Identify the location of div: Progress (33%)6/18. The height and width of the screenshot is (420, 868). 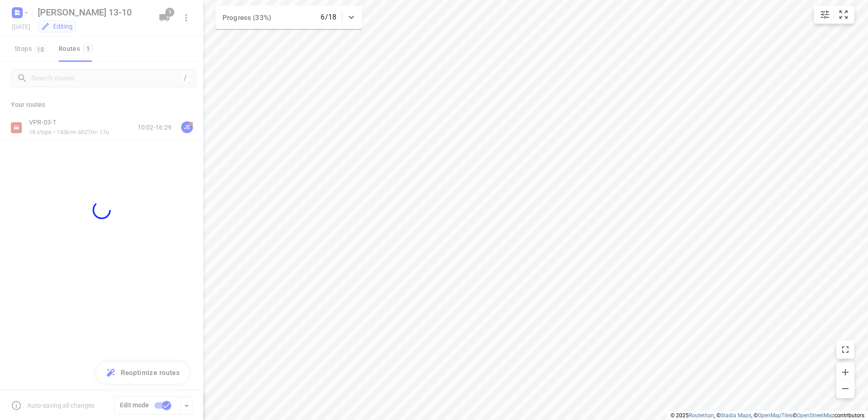
(288, 17).